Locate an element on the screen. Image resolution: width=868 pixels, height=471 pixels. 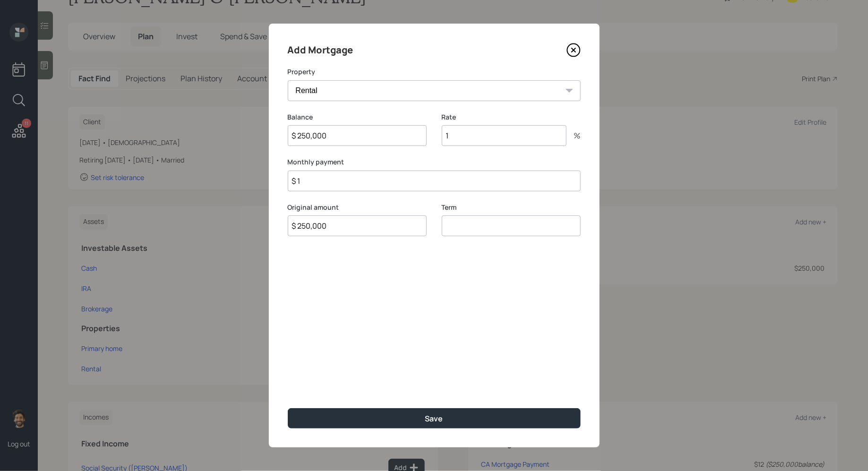
div: Save is located at coordinates (434, 419).